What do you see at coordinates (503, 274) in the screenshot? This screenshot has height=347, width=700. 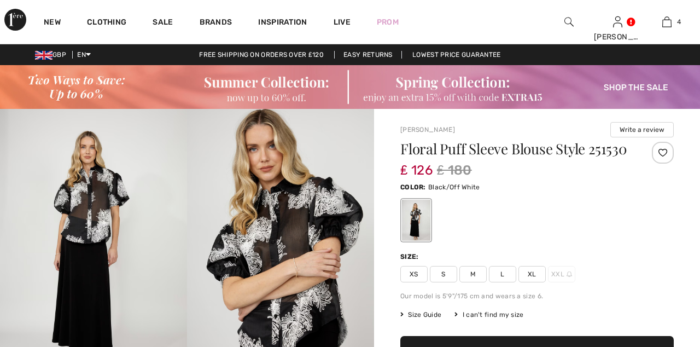 I see `span: L` at bounding box center [503, 274].